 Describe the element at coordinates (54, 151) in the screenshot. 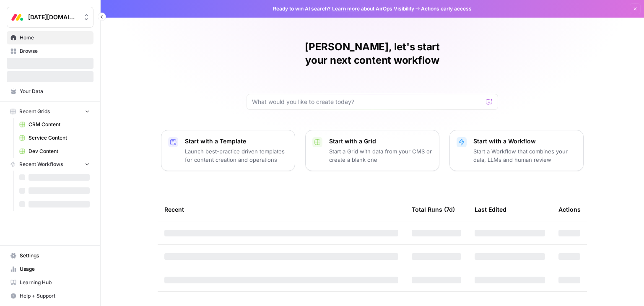

I see `a: Dev Content` at that location.